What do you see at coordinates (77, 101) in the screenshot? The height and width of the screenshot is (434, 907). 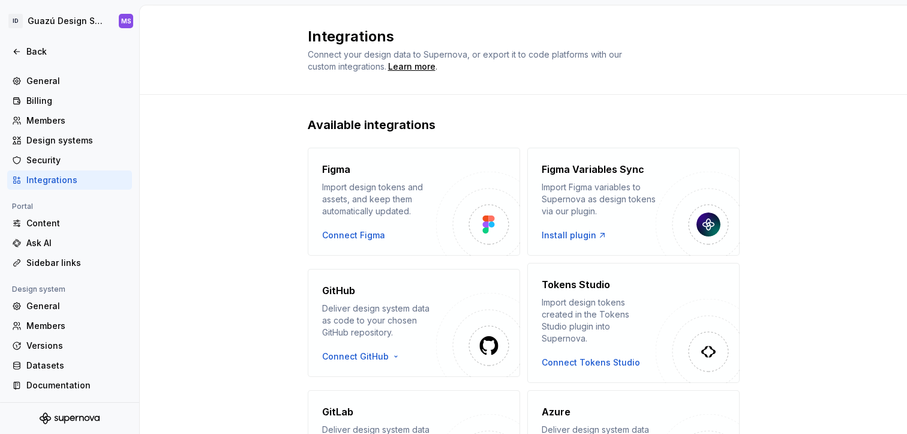 I see `div: Billing` at bounding box center [77, 101].